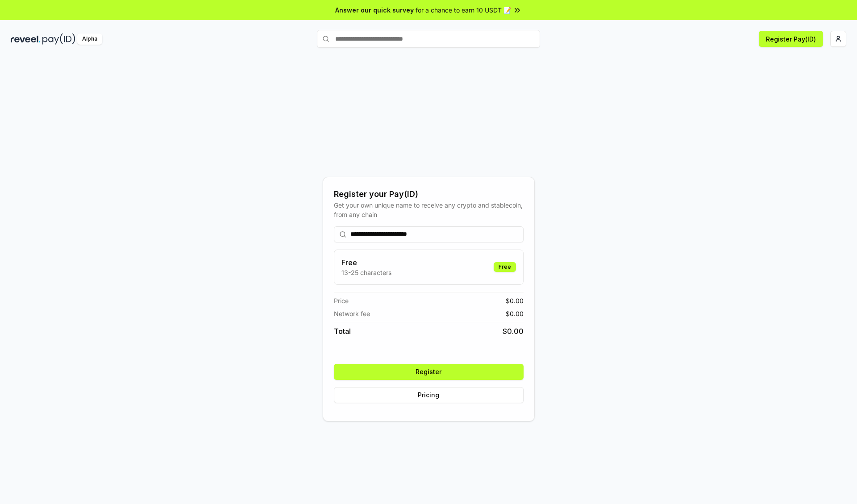  Describe the element at coordinates (428, 209) in the screenshot. I see `div: Get your own unique name to receive any crypto and stablecoin, from any chain` at that location.